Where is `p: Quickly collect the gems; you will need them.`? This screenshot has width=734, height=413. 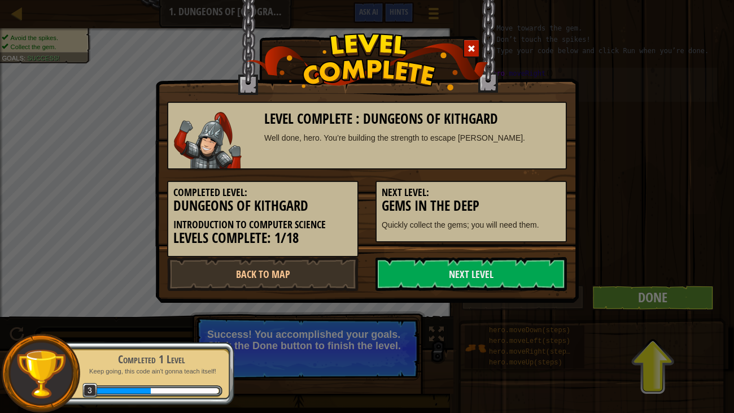
p: Quickly collect the gems; you will need them. is located at coordinates (471, 225).